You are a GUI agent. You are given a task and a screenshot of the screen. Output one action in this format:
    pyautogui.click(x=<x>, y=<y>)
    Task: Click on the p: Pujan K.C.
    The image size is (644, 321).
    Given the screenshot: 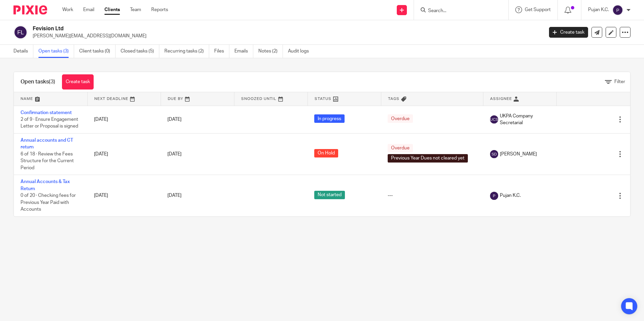 What is the action you would take?
    pyautogui.click(x=599, y=10)
    